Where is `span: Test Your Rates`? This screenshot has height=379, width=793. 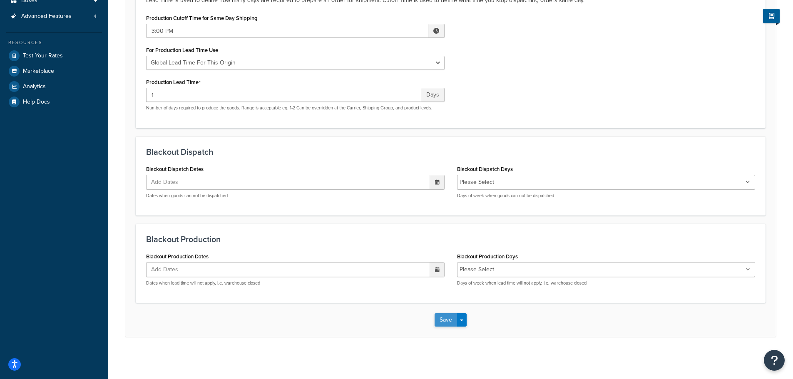
span: Test Your Rates is located at coordinates (43, 56).